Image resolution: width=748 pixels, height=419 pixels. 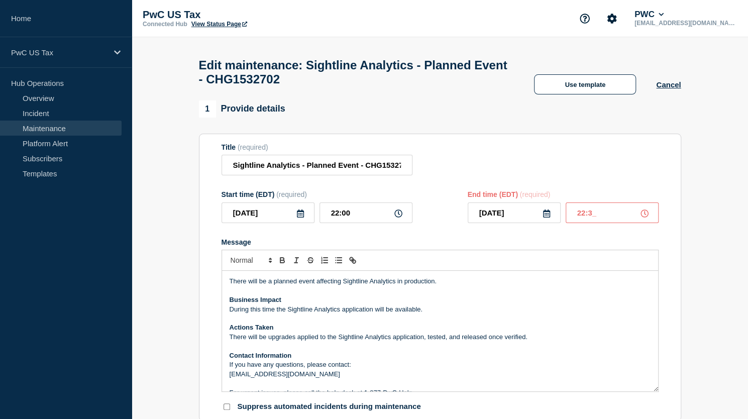 What do you see at coordinates (310, 260) in the screenshot?
I see `button: Toggle strikethrough text` at bounding box center [310, 260].